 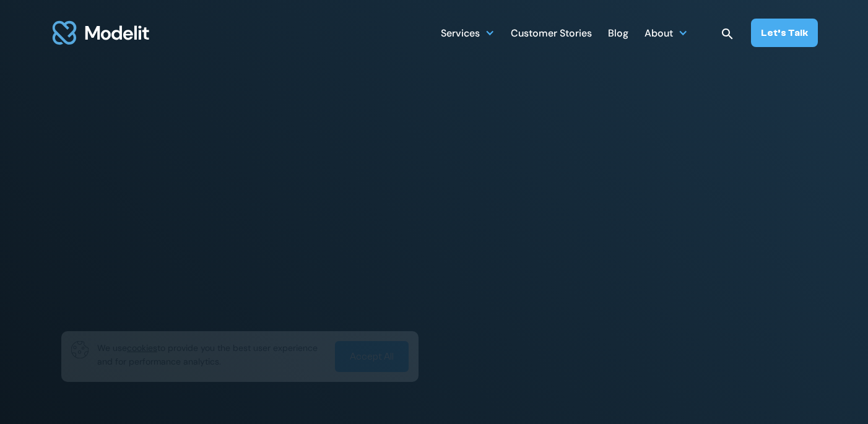 I want to click on span: cookies, so click(x=141, y=348).